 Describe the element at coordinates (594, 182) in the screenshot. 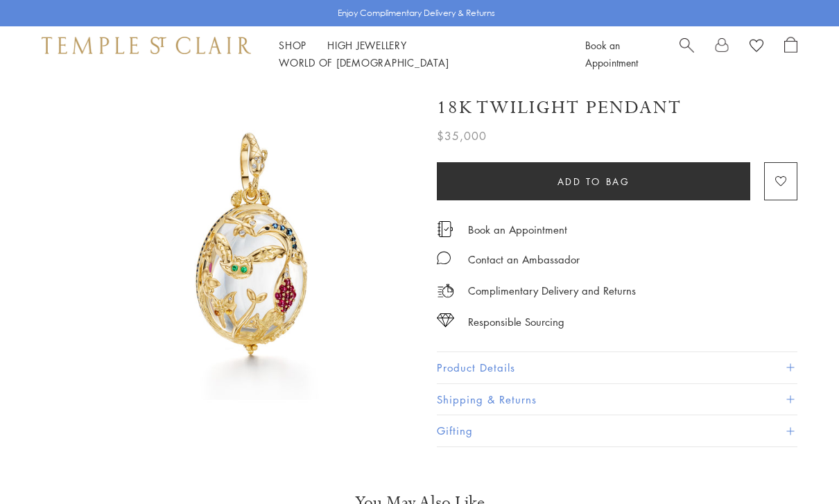

I see `span: Add to bag` at that location.